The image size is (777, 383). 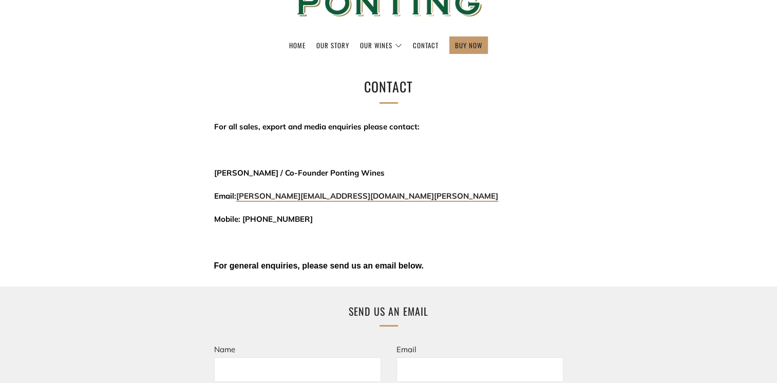 I want to click on a: Our Wines, so click(x=381, y=45).